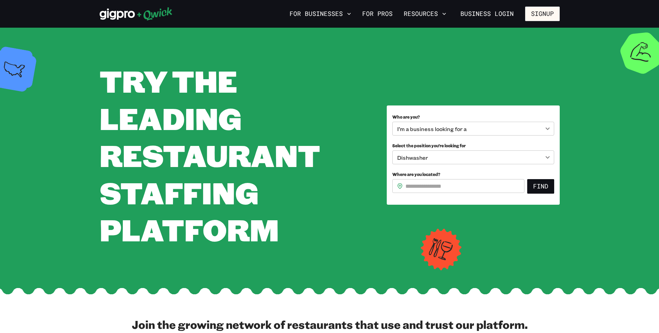 The width and height of the screenshot is (659, 333). I want to click on span: Where are you located?, so click(416, 174).